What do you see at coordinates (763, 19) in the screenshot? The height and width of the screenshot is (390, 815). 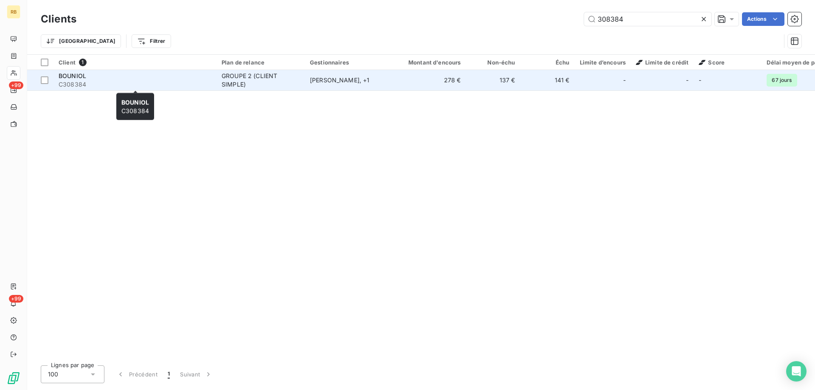 I see `button: Actions` at bounding box center [763, 19].